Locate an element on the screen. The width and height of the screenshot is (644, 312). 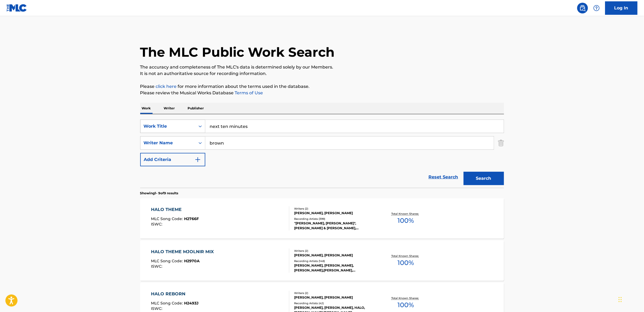
img: help is located at coordinates (597, 8).